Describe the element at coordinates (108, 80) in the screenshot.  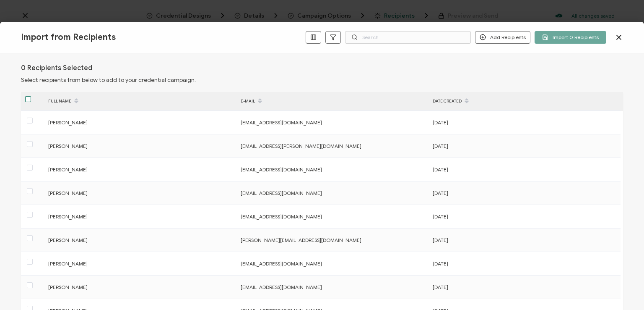
I see `span: Select recipients from below to add to your credential campaign.` at that location.